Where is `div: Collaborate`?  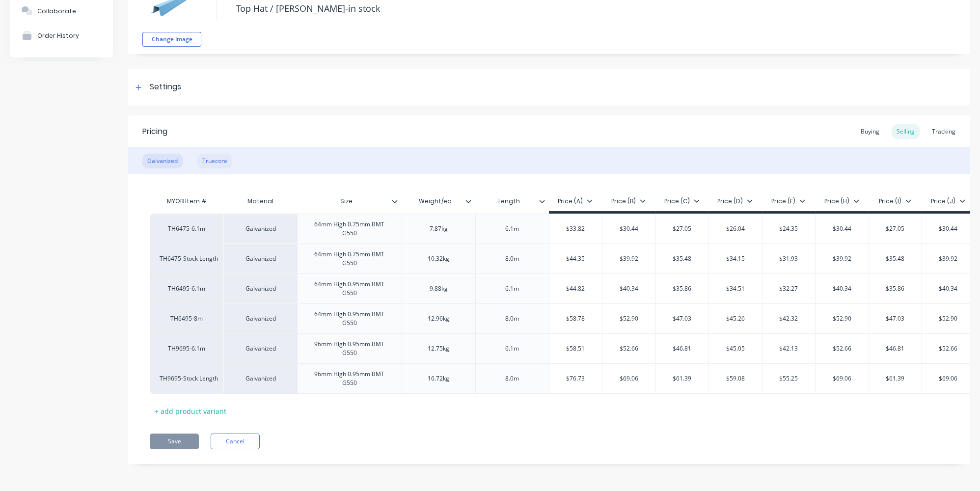
div: Collaborate is located at coordinates (57, 11).